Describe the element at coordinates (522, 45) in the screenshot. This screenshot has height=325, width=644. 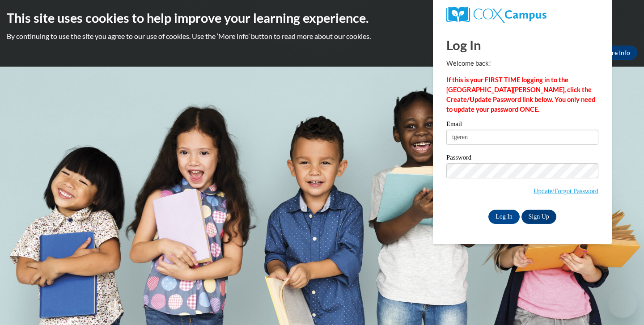
I see `h1: Log In` at that location.